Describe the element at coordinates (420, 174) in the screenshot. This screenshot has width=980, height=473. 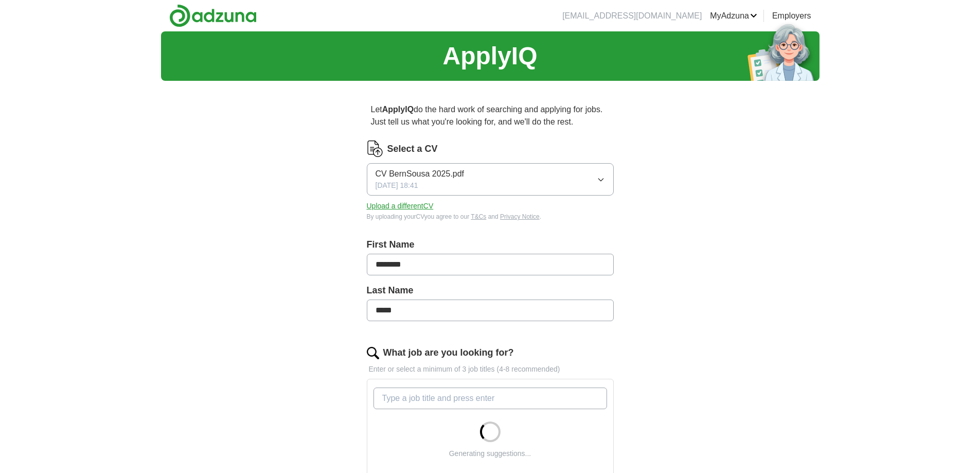
I see `span: CV BernSousa 2025.pdf` at that location.